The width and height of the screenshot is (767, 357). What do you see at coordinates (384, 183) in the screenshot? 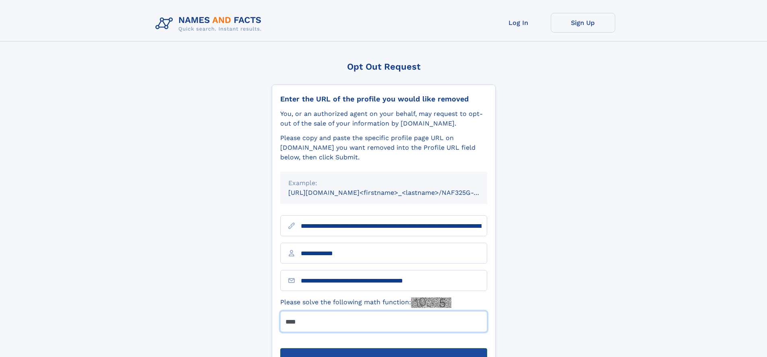
I see `div: Example:` at bounding box center [384, 183].